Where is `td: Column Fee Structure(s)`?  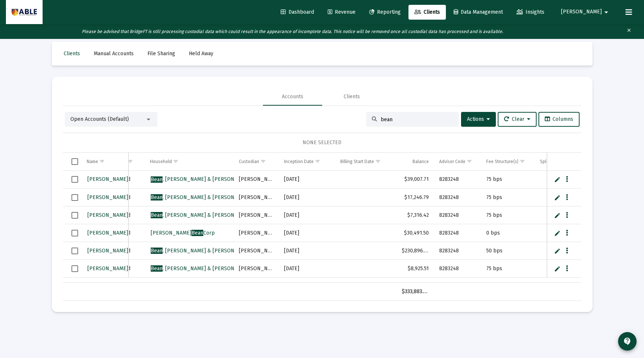
td: Column Fee Structure(s) is located at coordinates (508, 162).